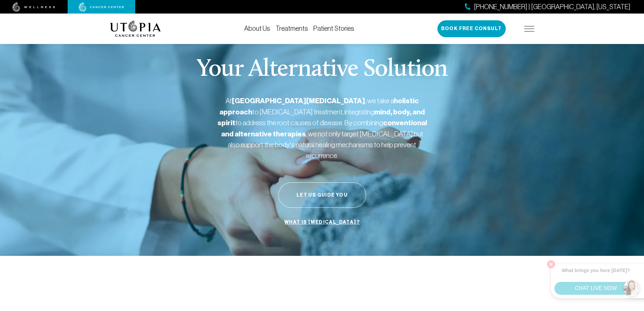 The width and height of the screenshot is (644, 311). Describe the element at coordinates (257, 29) in the screenshot. I see `a: About Us` at that location.